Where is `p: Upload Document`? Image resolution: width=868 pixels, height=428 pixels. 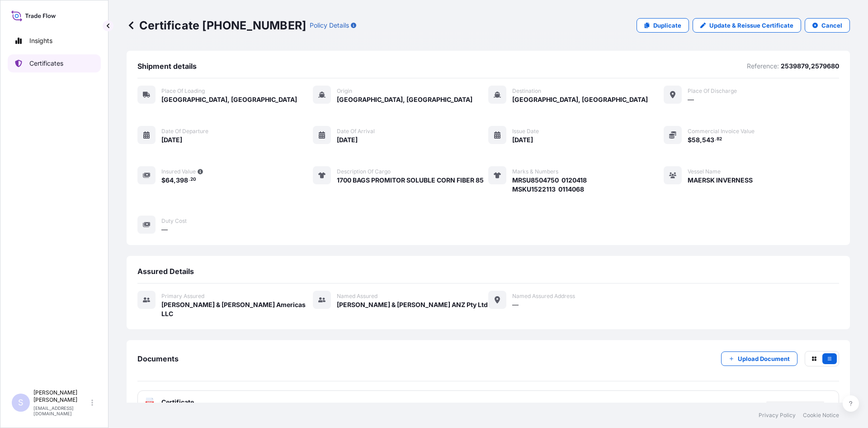 p: Upload Document is located at coordinates (764, 358).